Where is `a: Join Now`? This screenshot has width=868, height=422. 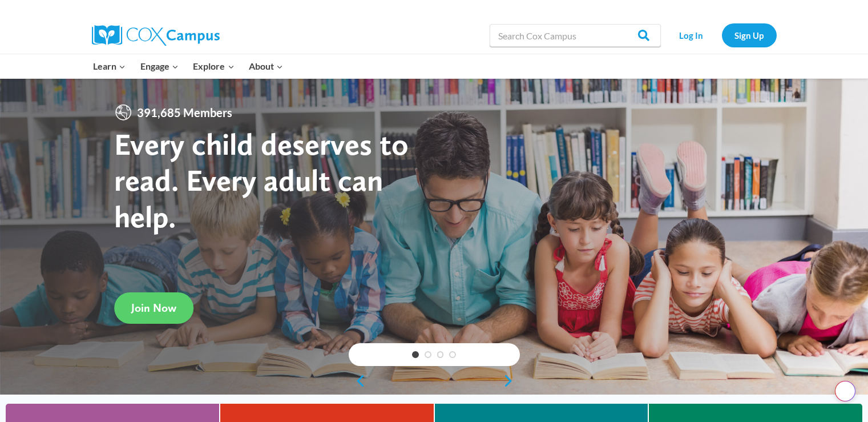
a: Join Now is located at coordinates (153, 308).